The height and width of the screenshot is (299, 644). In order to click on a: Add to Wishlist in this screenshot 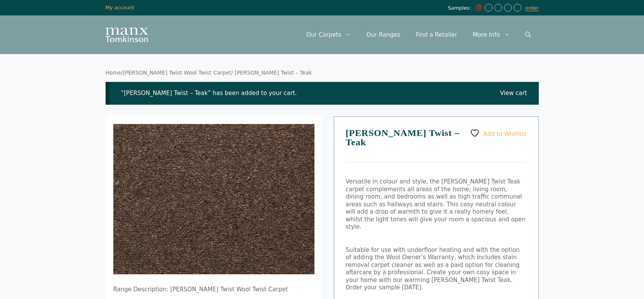, I will do `click(498, 133)`.